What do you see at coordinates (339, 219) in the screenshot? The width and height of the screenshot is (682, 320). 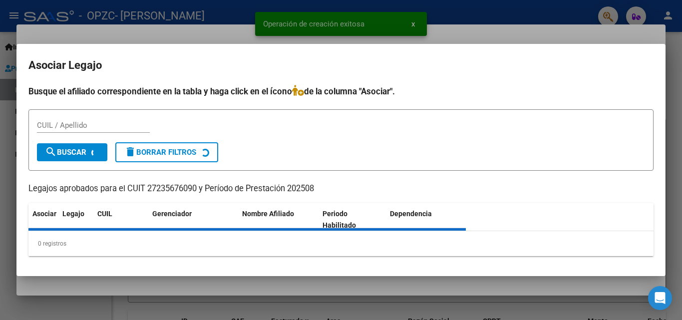 I see `span: Periodo Habilitado` at bounding box center [339, 219].